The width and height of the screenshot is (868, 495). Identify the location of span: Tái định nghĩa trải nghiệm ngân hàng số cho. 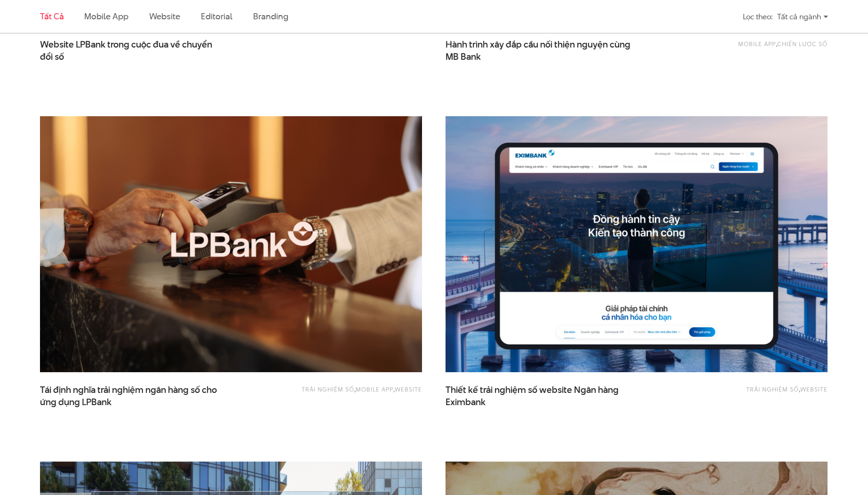
(134, 395).